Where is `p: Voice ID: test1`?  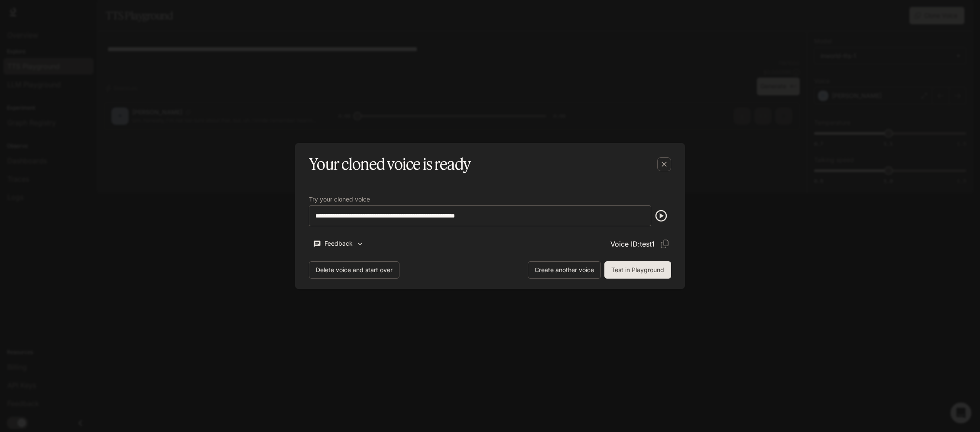 p: Voice ID: test1 is located at coordinates (633, 244).